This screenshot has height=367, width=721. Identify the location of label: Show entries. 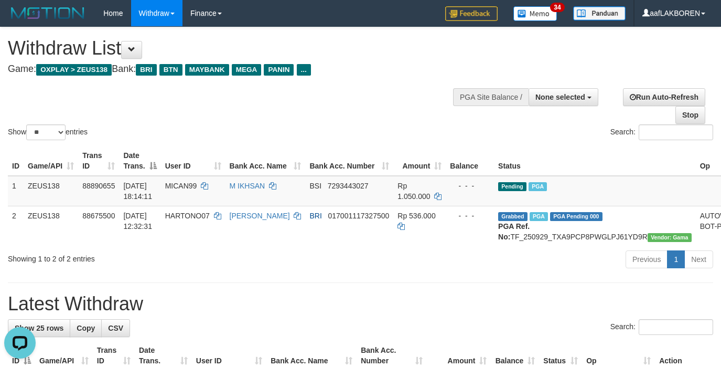
(48, 132).